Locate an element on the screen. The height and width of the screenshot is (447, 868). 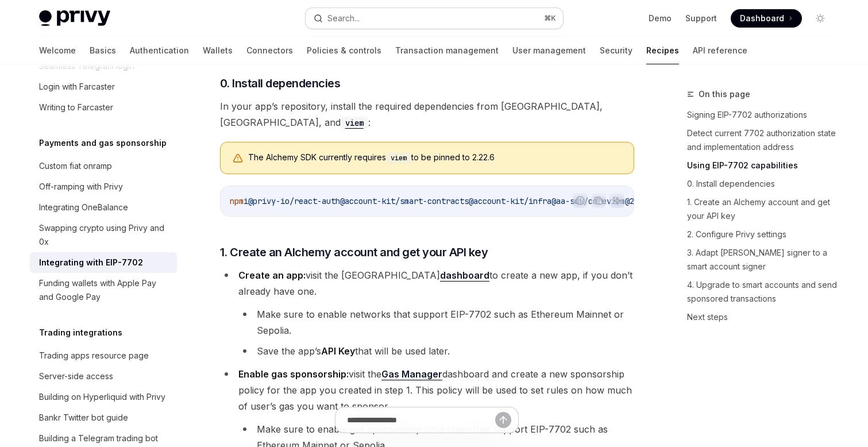
a: 0. Install dependencies is located at coordinates (763, 184).